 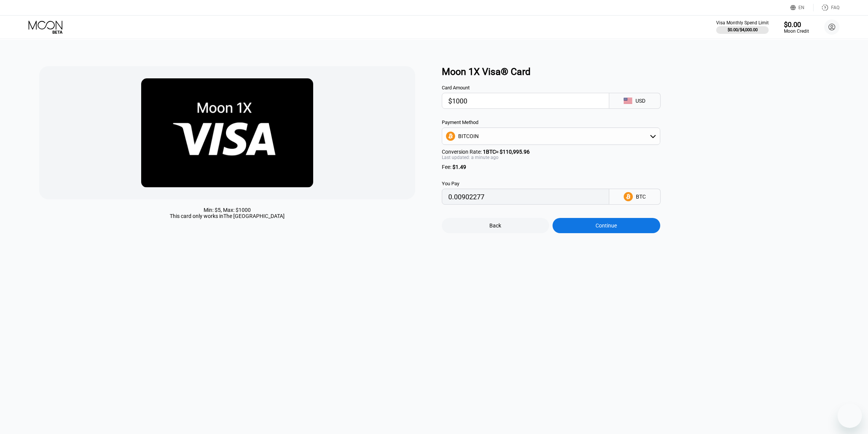 What do you see at coordinates (551, 157) in the screenshot?
I see `div: Last updated: a minute ago` at bounding box center [551, 157].